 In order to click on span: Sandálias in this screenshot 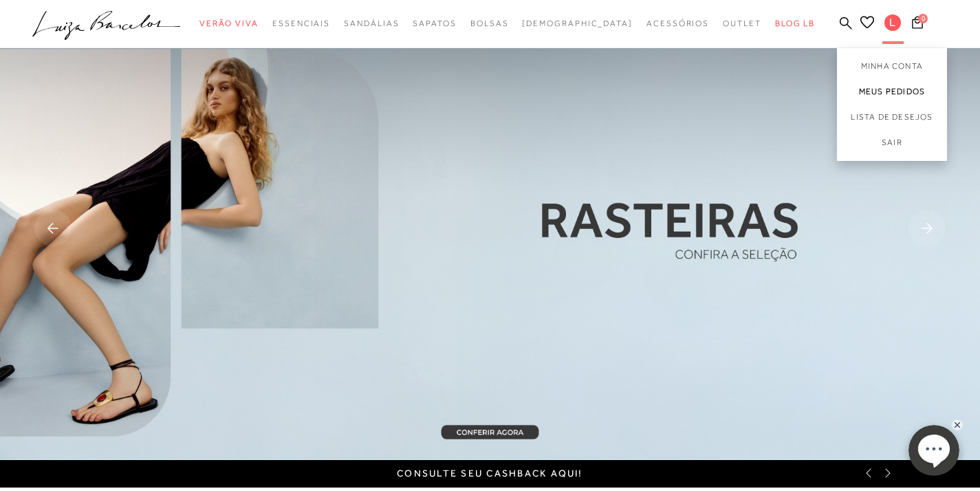, I will do `click(371, 24)`.